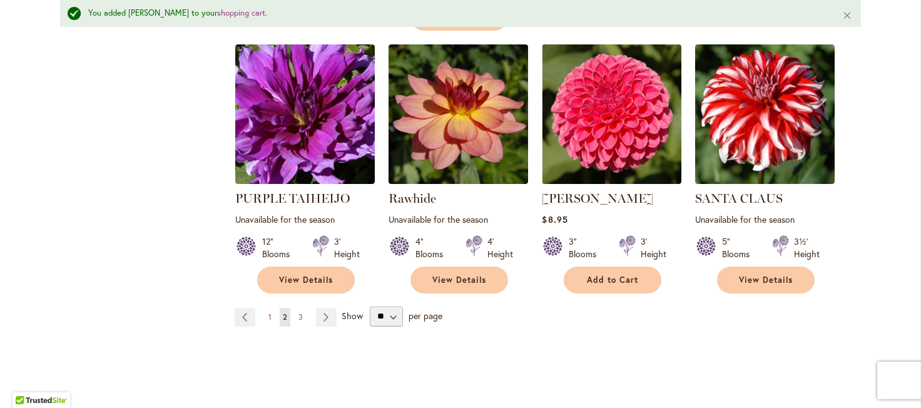 The height and width of the screenshot is (408, 921). I want to click on div: 3½' Height, so click(806, 248).